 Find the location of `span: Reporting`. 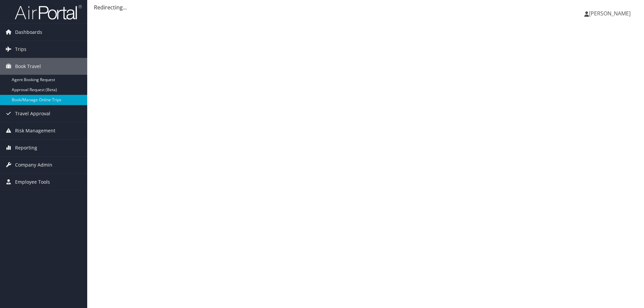

span: Reporting is located at coordinates (26, 147).